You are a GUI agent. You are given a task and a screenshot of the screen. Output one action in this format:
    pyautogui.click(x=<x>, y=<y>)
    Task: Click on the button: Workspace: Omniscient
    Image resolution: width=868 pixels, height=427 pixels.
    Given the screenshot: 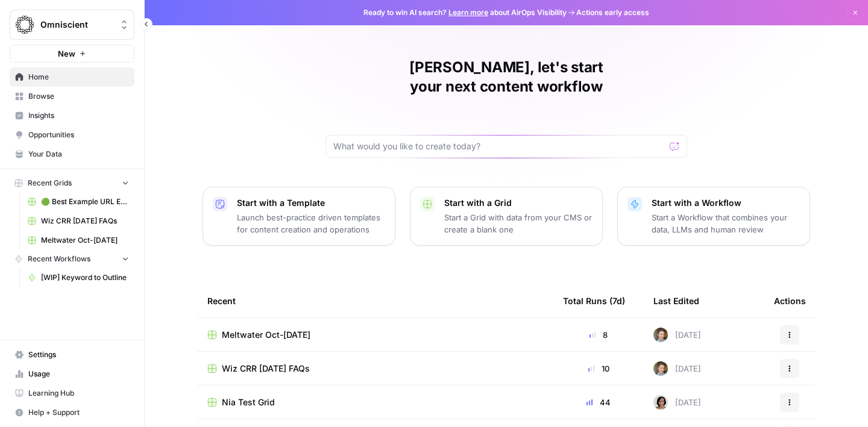 What is the action you would take?
    pyautogui.click(x=72, y=25)
    